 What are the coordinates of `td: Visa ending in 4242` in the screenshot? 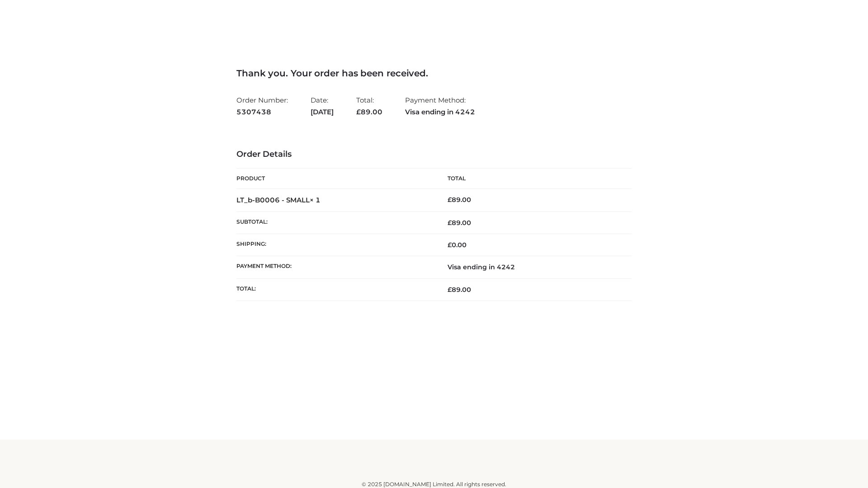 It's located at (533, 267).